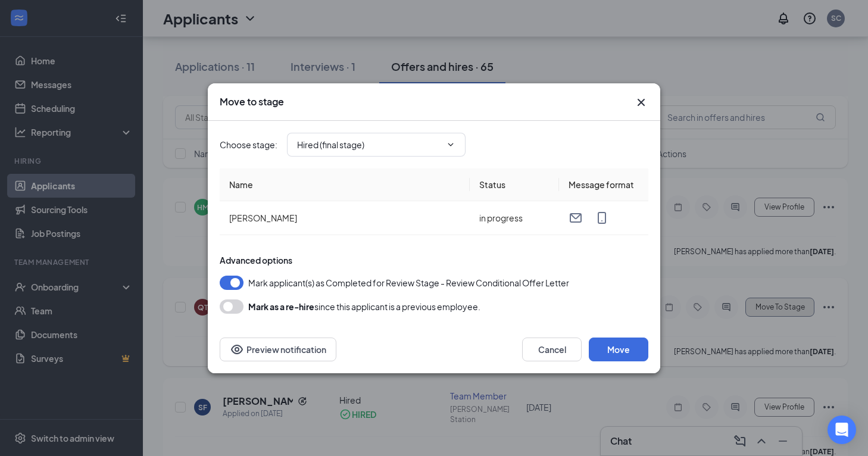 The height and width of the screenshot is (456, 868). I want to click on button: Cancel, so click(552, 350).